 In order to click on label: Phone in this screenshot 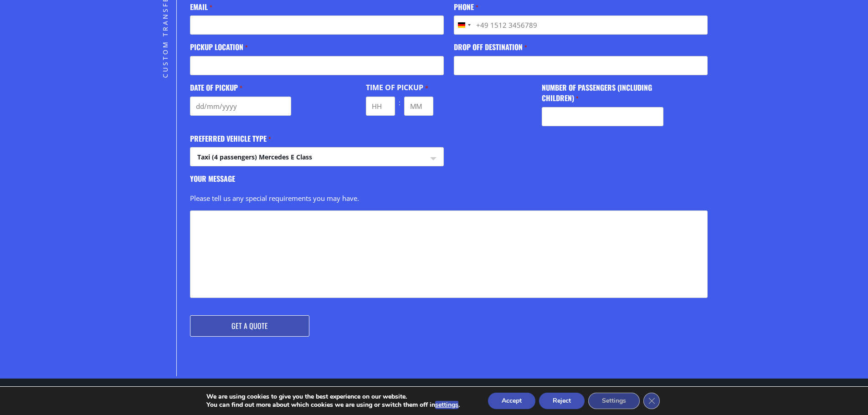, I will do `click(465, 7)`.